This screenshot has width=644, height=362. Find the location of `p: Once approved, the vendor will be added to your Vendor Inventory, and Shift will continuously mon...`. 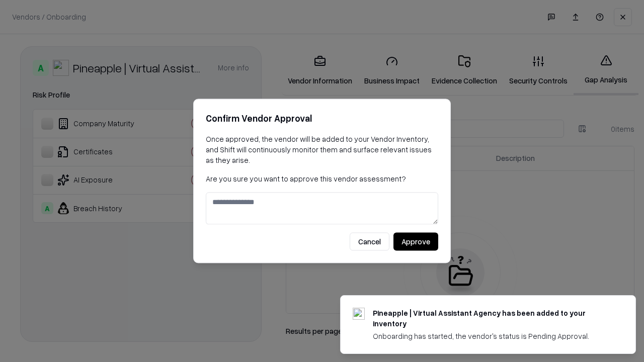

p: Once approved, the vendor will be added to your Vendor Inventory, and Shift will continuously mon... is located at coordinates (322, 149).